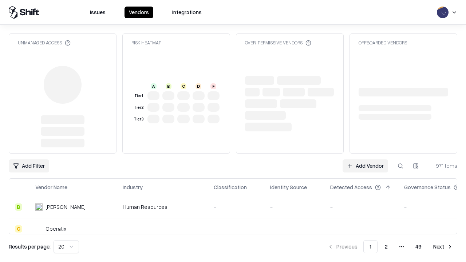 This screenshot has width=466, height=262. What do you see at coordinates (443, 247) in the screenshot?
I see `button: Next` at bounding box center [443, 247].